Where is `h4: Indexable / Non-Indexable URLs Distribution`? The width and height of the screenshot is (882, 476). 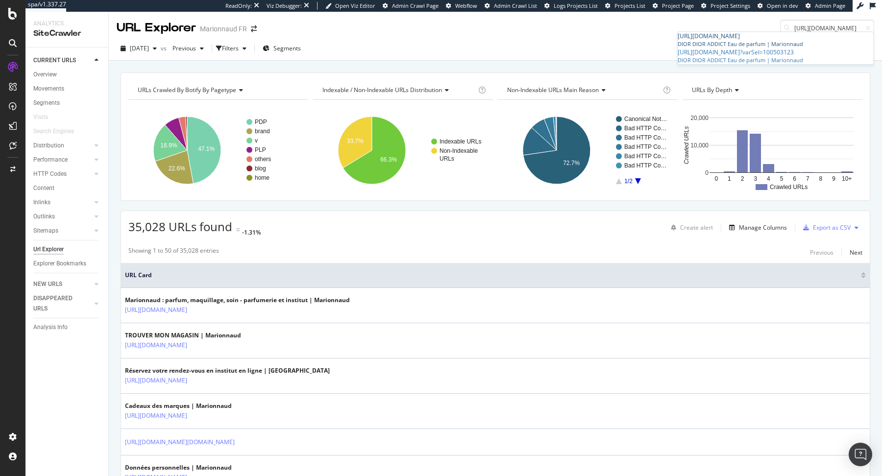 h4: Indexable / Non-Indexable URLs Distribution is located at coordinates (398, 90).